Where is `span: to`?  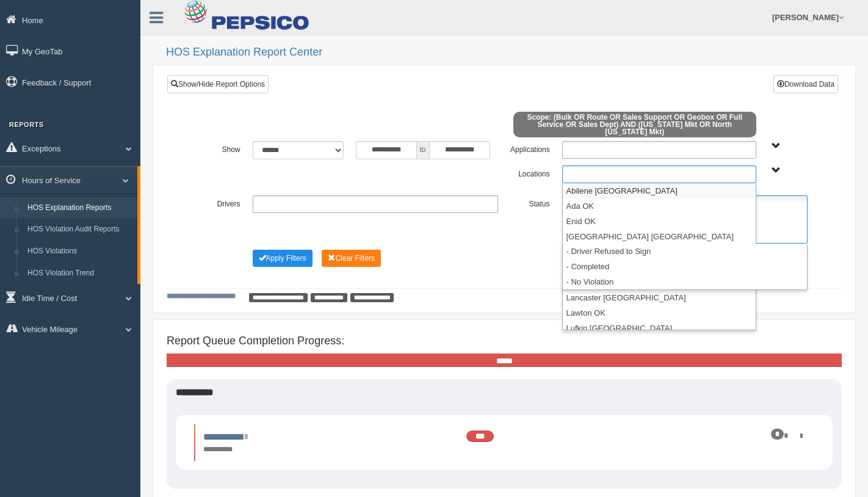 span: to is located at coordinates (423, 150).